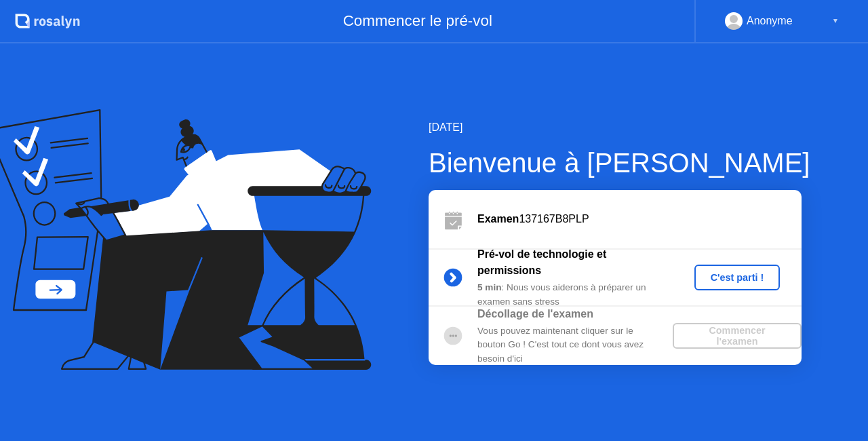  I want to click on div: Commencer l'examen, so click(737, 336).